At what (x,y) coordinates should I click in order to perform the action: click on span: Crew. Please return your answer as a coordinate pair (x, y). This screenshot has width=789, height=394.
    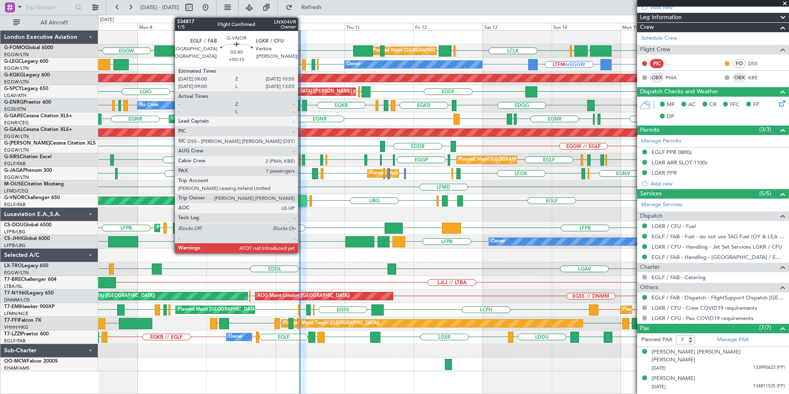
    Looking at the image, I should click on (647, 27).